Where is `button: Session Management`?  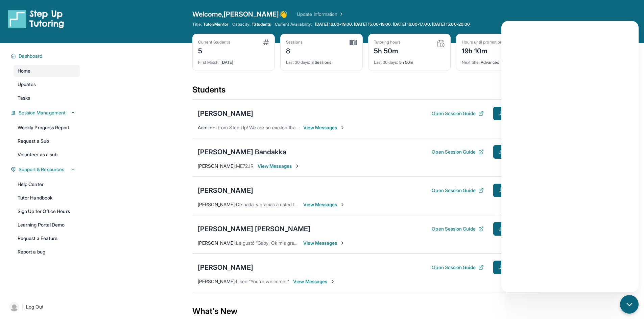
button: Session Management is located at coordinates (45, 113).